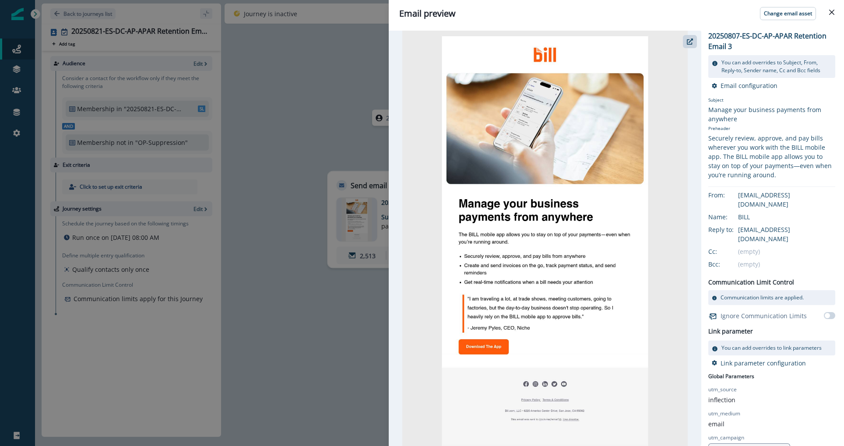 This screenshot has width=844, height=446. I want to click on p: email, so click(716, 424).